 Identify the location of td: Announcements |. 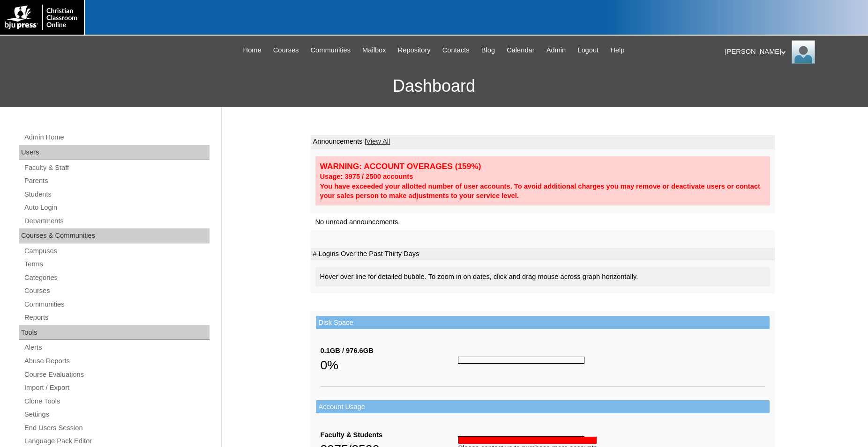
(543, 142).